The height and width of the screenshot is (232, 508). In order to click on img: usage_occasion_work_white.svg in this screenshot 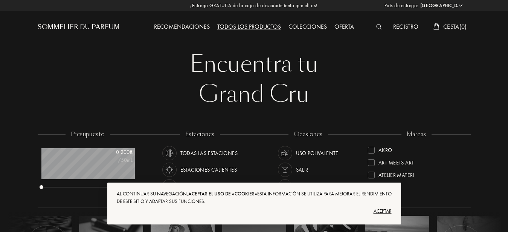, I will do `click(285, 186)`.